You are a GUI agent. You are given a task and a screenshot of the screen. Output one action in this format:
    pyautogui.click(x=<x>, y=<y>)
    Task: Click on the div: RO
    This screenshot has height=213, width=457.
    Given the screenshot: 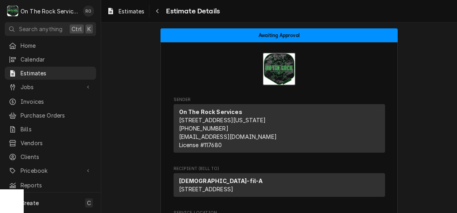 What is the action you would take?
    pyautogui.click(x=88, y=11)
    